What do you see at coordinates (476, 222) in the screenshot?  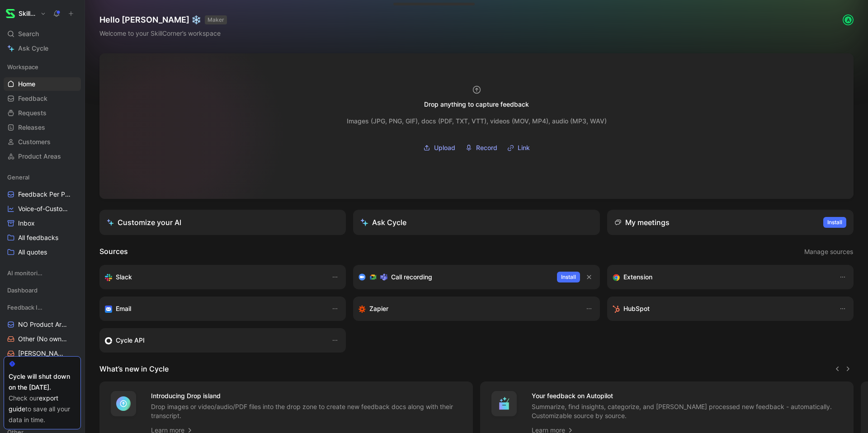 I see `button: Ask Cycle` at bounding box center [476, 222].